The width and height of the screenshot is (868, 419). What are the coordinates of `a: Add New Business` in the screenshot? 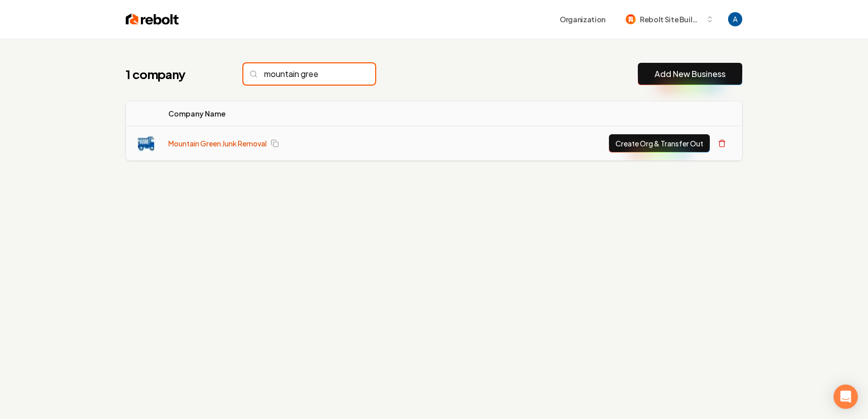 It's located at (690, 74).